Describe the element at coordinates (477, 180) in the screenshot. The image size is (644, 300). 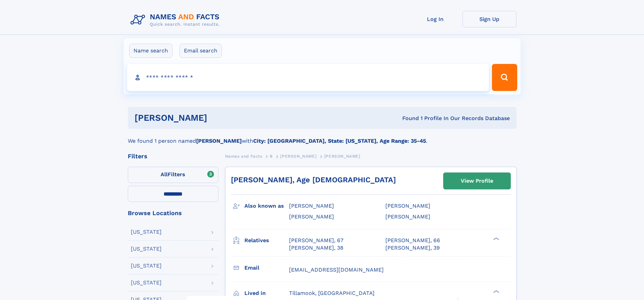
I see `div: View Profile` at that location.